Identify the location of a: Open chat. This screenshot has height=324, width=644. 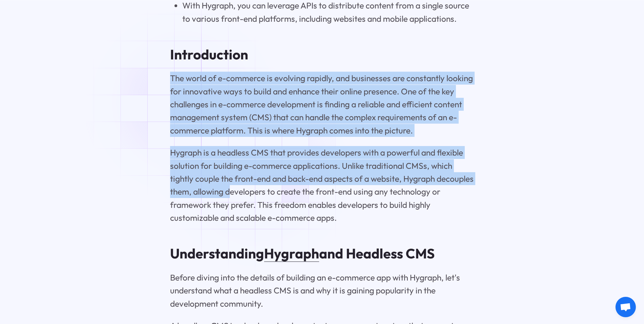
(625, 307).